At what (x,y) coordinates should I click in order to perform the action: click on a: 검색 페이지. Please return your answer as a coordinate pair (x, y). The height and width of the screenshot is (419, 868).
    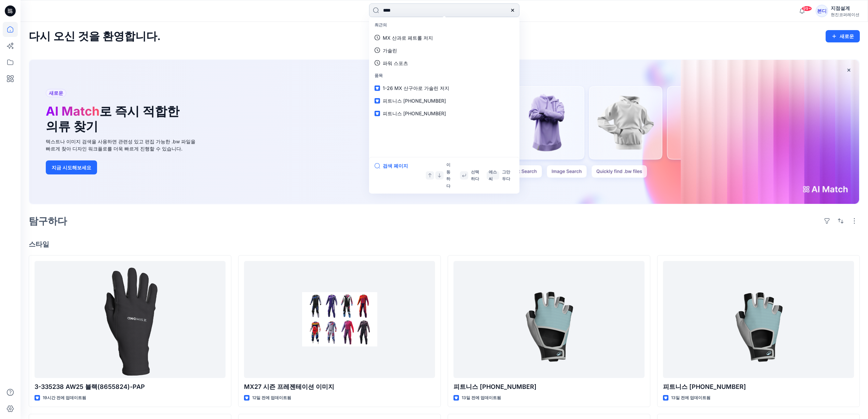
    Looking at the image, I should click on (393, 176).